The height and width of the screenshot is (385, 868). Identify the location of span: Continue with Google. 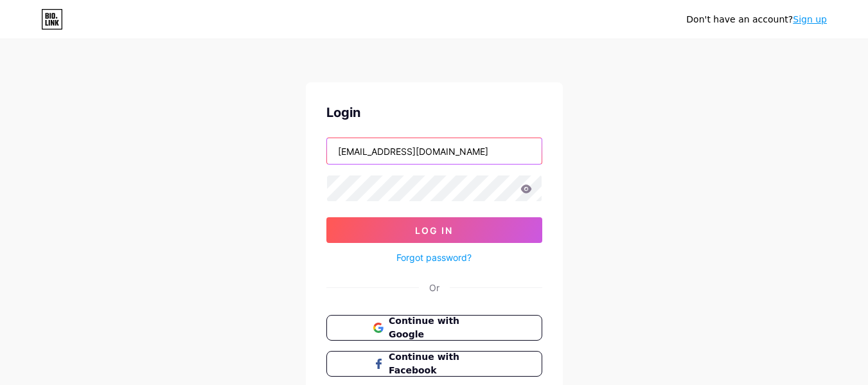
(441, 328).